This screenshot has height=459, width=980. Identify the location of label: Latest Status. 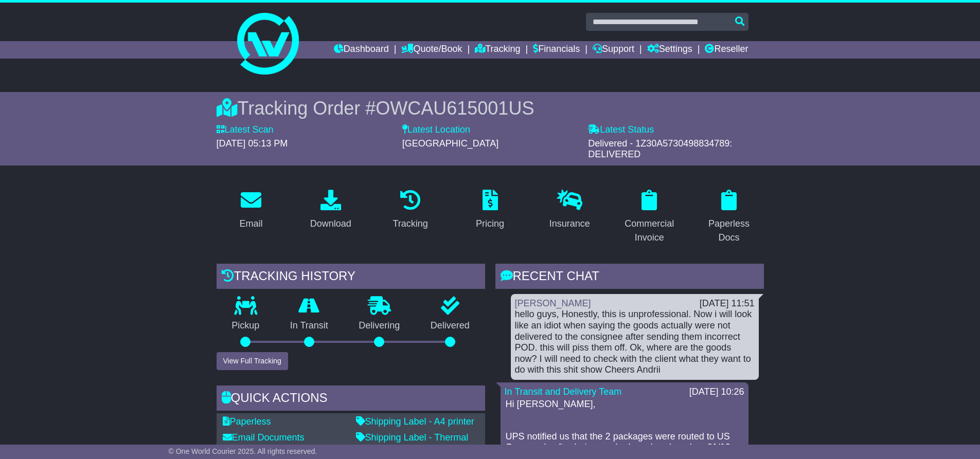
(621, 130).